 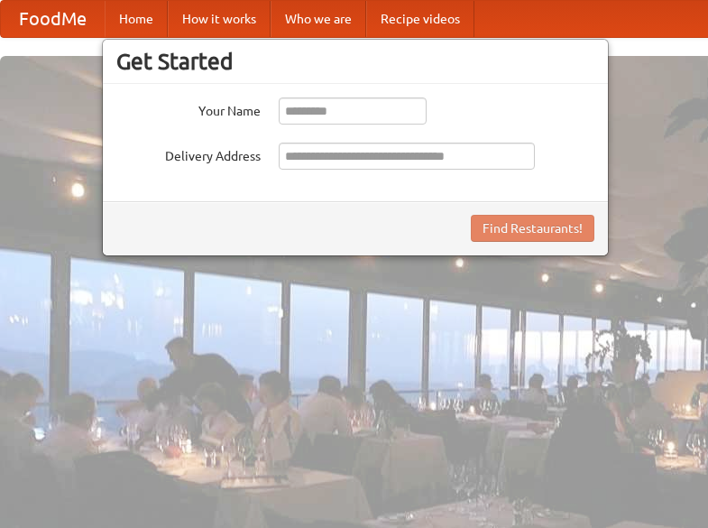 What do you see at coordinates (532, 228) in the screenshot?
I see `button: Find Restaurants!` at bounding box center [532, 228].